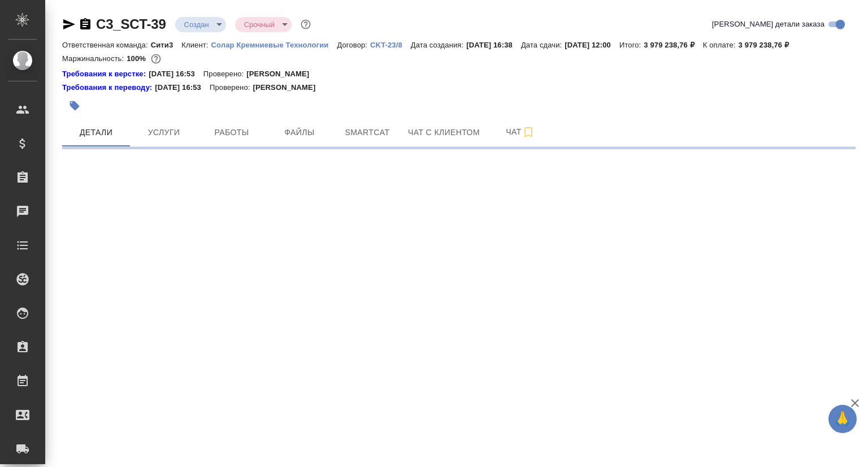 Image resolution: width=868 pixels, height=467 pixels. I want to click on p: Маржинальность:, so click(95, 58).